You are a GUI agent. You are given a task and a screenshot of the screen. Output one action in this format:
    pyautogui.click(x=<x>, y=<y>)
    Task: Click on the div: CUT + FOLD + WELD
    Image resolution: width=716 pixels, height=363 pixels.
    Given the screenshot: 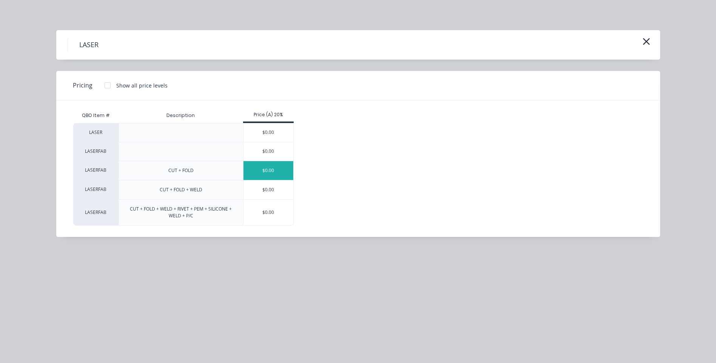 What is the action you would take?
    pyautogui.click(x=181, y=190)
    